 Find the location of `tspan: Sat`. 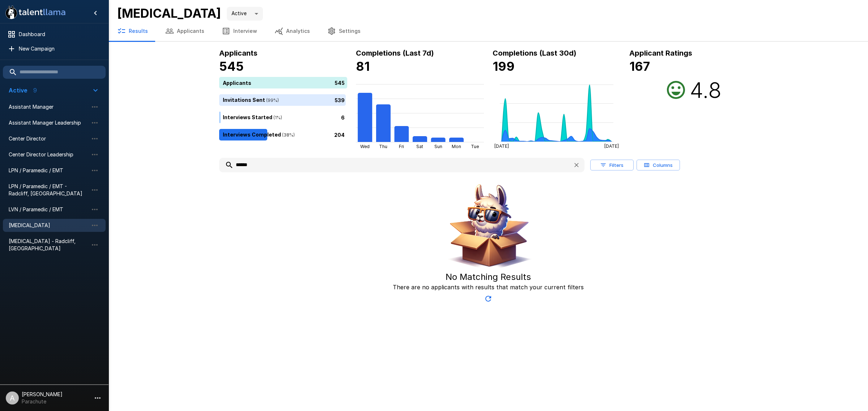

tspan: Sat is located at coordinates (420, 146).